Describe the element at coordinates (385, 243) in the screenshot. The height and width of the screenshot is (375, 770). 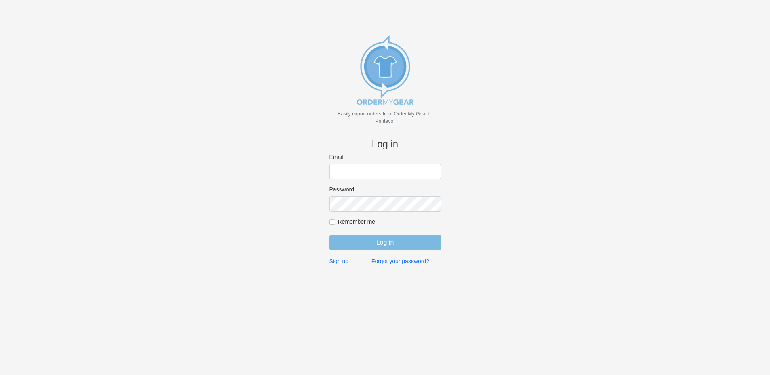
I see `input: Log in` at that location.